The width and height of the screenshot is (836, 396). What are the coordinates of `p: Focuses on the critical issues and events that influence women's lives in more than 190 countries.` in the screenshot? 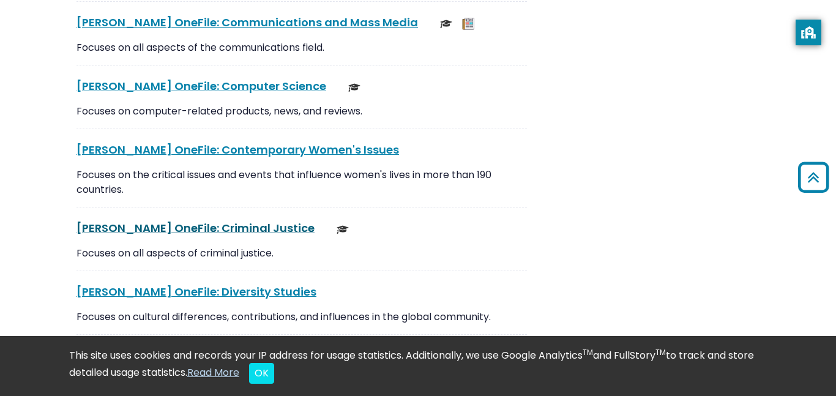 It's located at (302, 182).